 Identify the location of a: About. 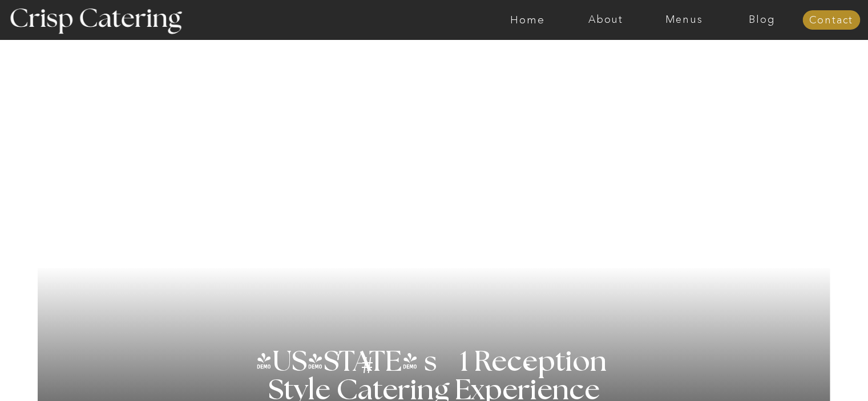
(605, 20).